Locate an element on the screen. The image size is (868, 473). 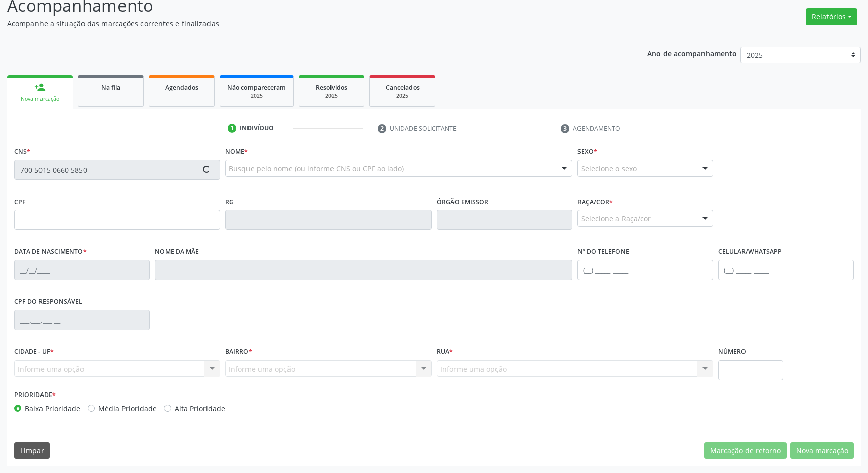
label: RG is located at coordinates (229, 201).